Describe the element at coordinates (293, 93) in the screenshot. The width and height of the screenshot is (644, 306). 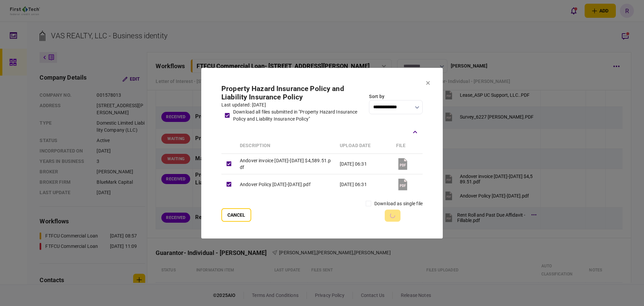
I see `h2: Property Hazard Insurance Policy and Liability Insurance Policy` at that location.